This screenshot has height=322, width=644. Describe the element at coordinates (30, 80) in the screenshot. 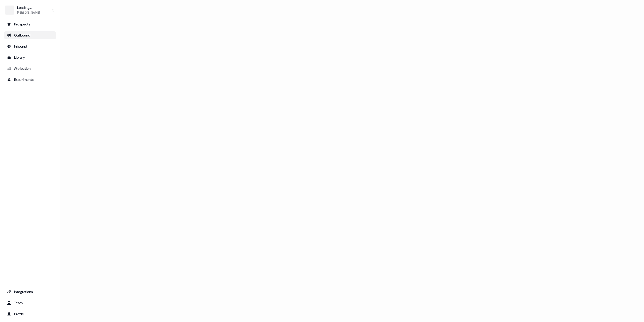

I see `a: Go to experiments` at that location.